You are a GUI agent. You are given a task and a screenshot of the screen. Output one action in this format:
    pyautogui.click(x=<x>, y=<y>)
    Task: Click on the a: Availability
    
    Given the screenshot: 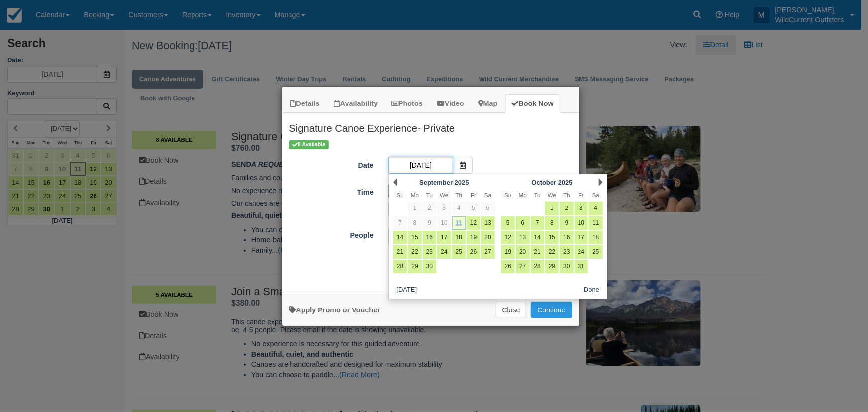 What is the action you would take?
    pyautogui.click(x=355, y=103)
    